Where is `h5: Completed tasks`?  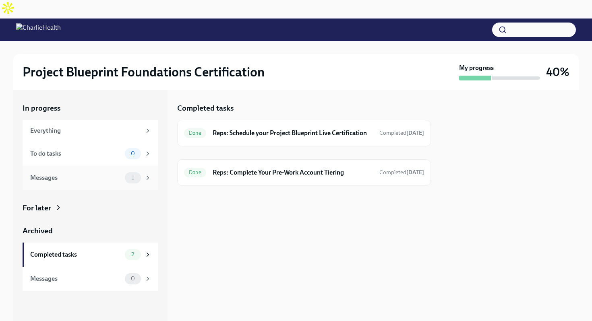 h5: Completed tasks is located at coordinates (205, 108).